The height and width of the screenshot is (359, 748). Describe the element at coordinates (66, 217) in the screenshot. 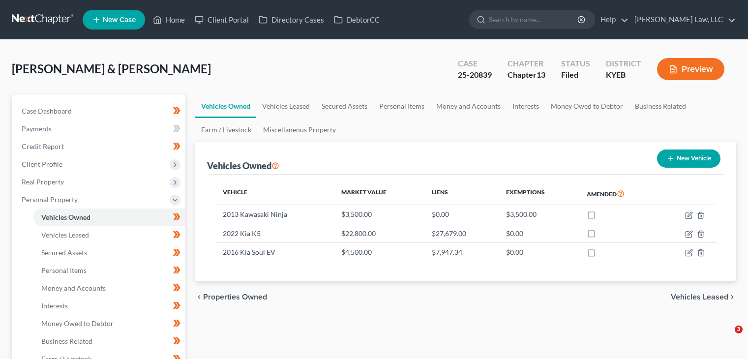

I see `span: Vehicles Owned` at that location.